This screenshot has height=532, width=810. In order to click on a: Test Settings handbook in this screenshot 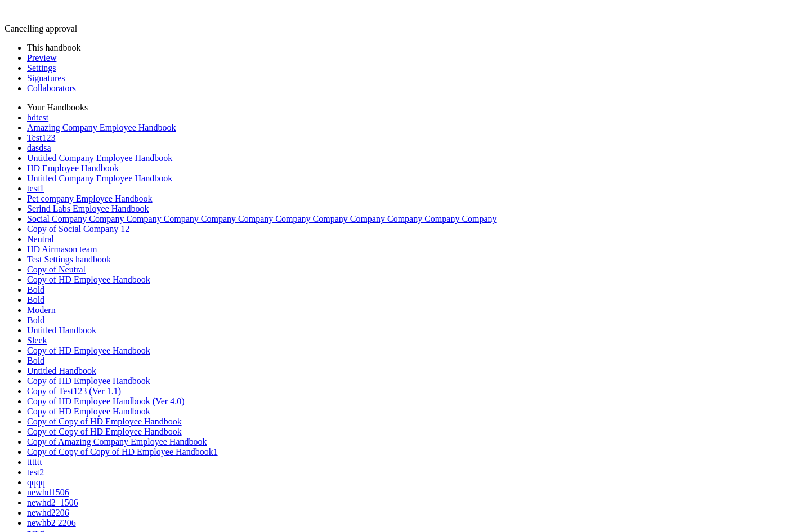, I will do `click(68, 259)`.